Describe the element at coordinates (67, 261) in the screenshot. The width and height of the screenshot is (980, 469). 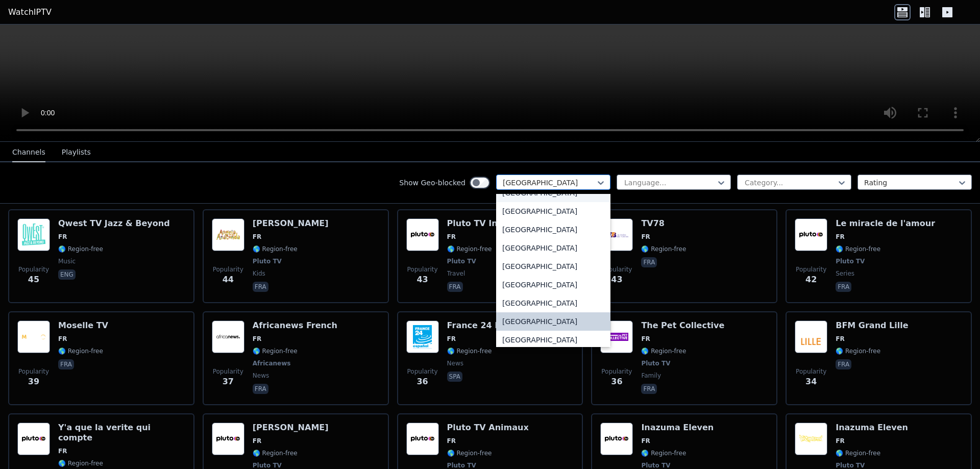
I see `span: music` at that location.